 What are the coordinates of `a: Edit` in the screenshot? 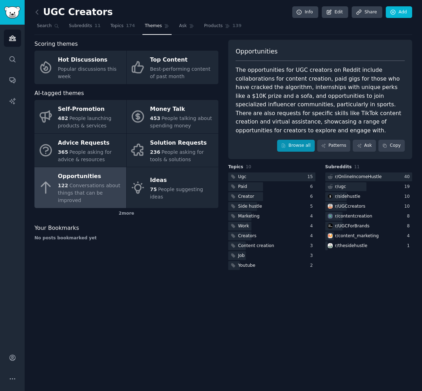 It's located at (335, 12).